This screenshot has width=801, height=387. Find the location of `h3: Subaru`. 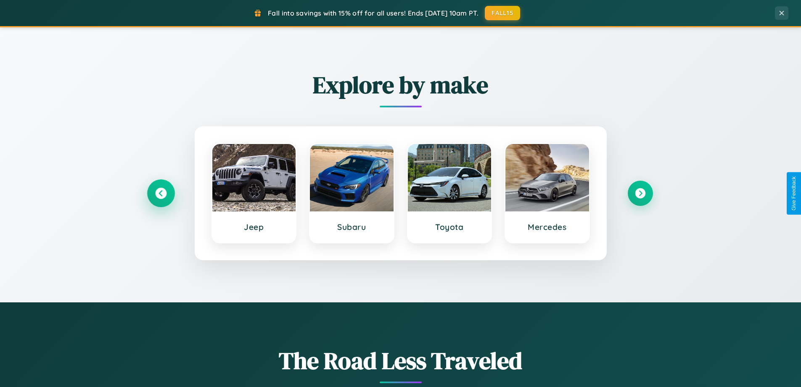

h3: Subaru is located at coordinates (352, 227).